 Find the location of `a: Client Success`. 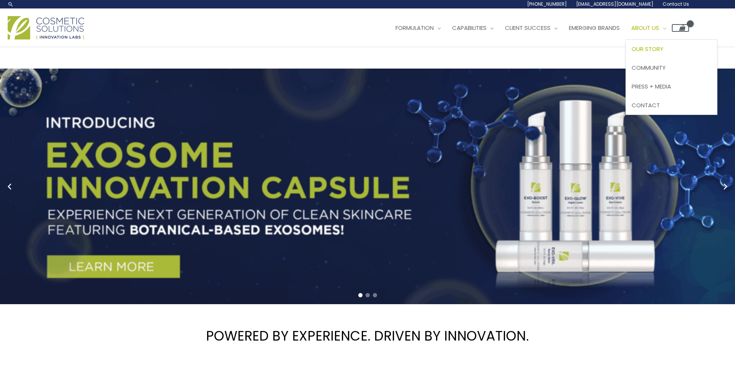

a: Client Success is located at coordinates (531, 28).